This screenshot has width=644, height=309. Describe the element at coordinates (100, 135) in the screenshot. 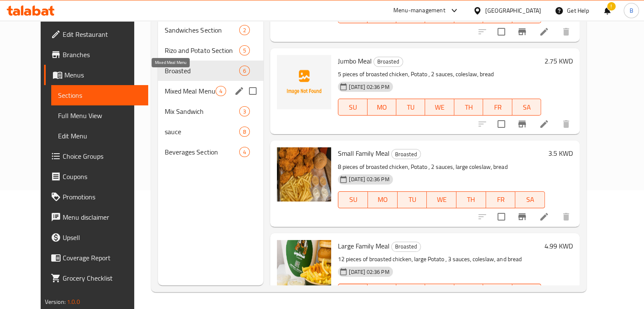

I see `a: Edit Menu` at that location.